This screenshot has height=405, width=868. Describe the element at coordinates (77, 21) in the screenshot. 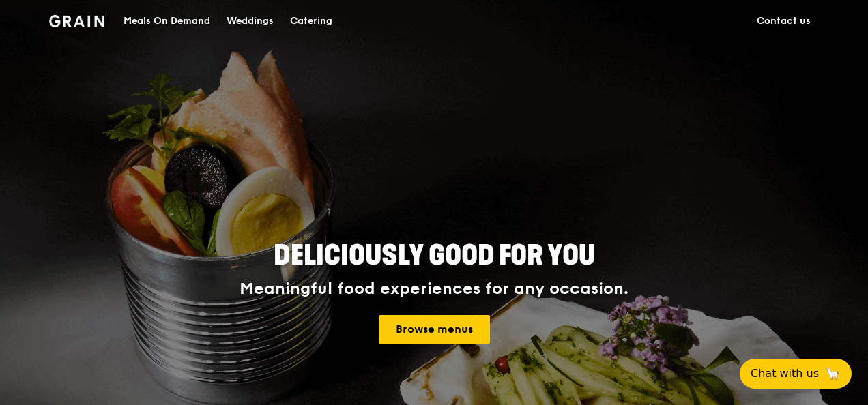

I see `img: Grain` at that location.